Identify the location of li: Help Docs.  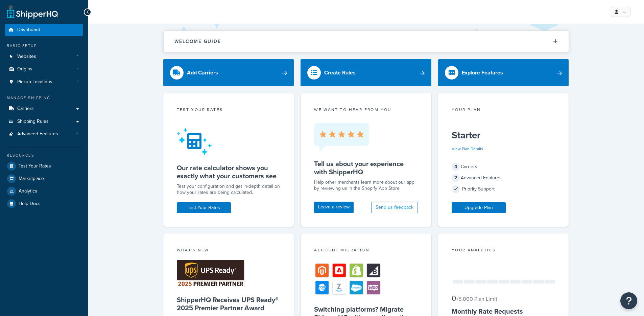
(44, 204).